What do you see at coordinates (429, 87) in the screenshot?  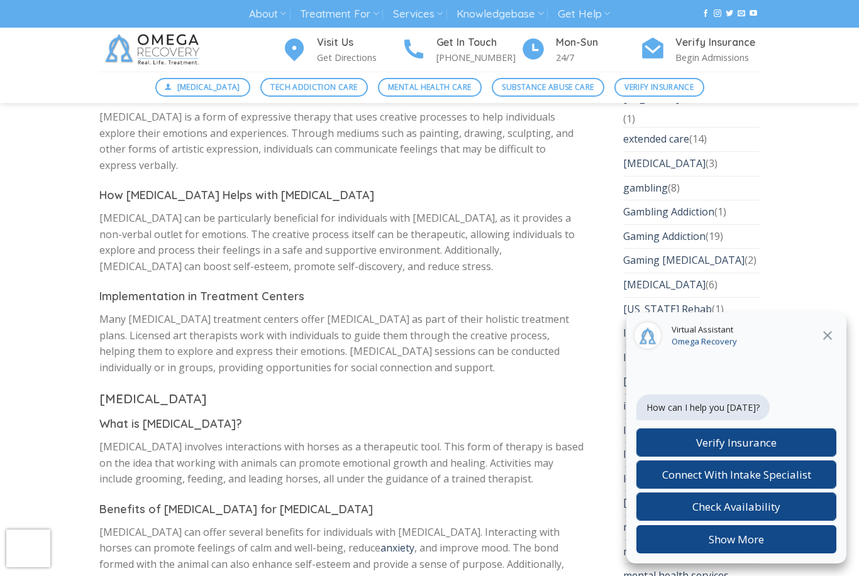 I see `a: Mental Health Care` at bounding box center [429, 87].